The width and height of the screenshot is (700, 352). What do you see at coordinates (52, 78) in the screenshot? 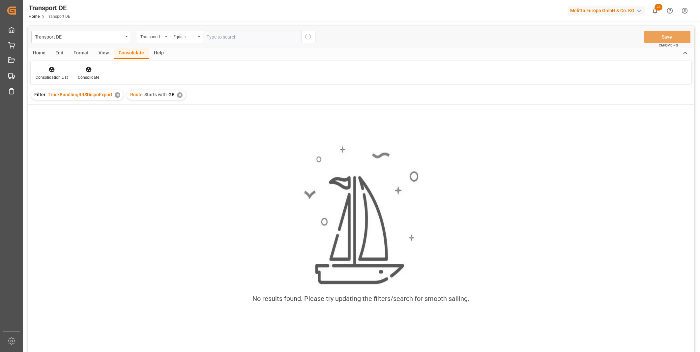
I see `div: Consolidation List` at bounding box center [52, 78].